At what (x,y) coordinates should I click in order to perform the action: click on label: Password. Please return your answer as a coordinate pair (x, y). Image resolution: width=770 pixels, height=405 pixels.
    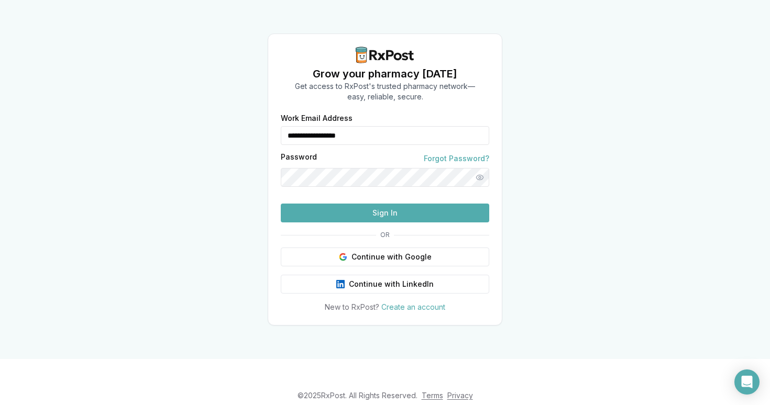
    Looking at the image, I should click on (298, 159).